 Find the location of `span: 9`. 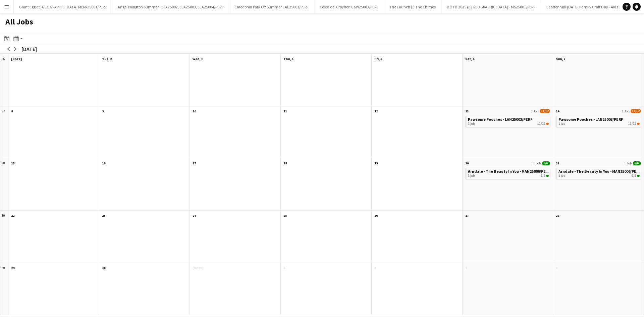

span: 9 is located at coordinates (102, 111).